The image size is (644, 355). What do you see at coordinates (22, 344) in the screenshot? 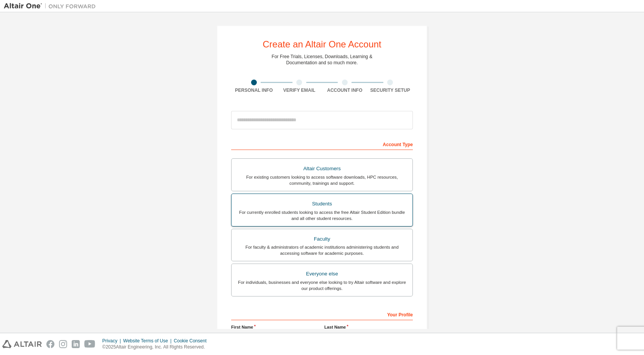
I see `img: altair_logo.svg` at bounding box center [22, 344].